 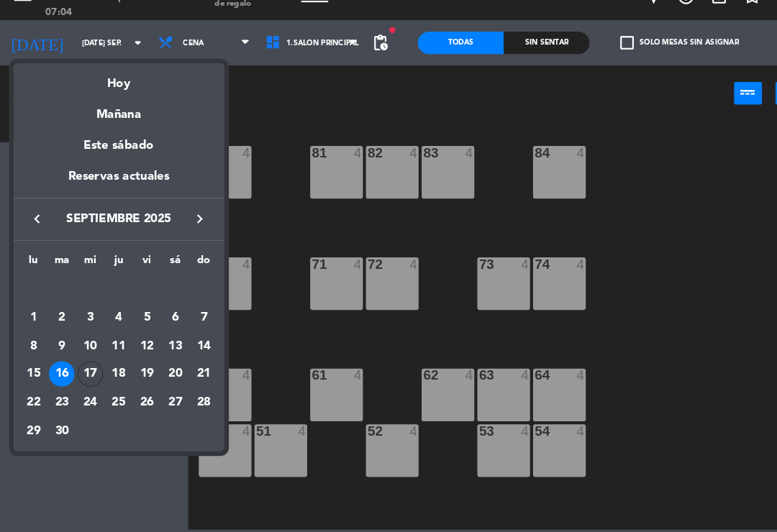 I want to click on td: 9 de septiembre de 2025, so click(x=59, y=355).